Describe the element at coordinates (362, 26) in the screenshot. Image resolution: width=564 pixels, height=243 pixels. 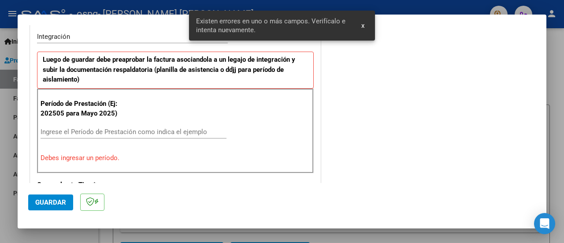
I see `button: x` at that location.